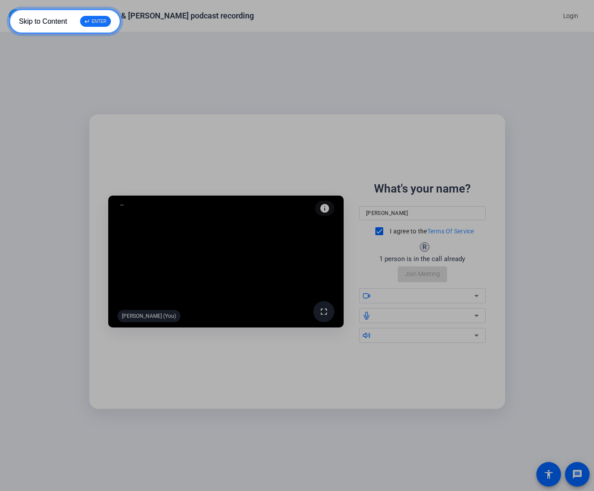  Describe the element at coordinates (325, 208) in the screenshot. I see `mat-icon: info` at that location.